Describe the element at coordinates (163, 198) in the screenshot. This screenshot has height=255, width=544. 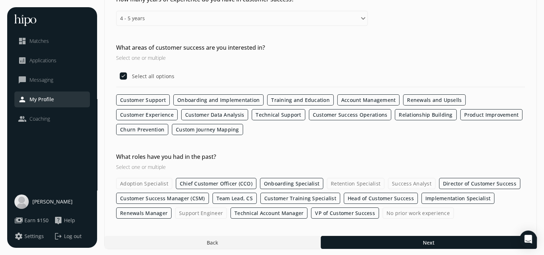
I see `label: Customer Success Manager (CSM)` at that location.